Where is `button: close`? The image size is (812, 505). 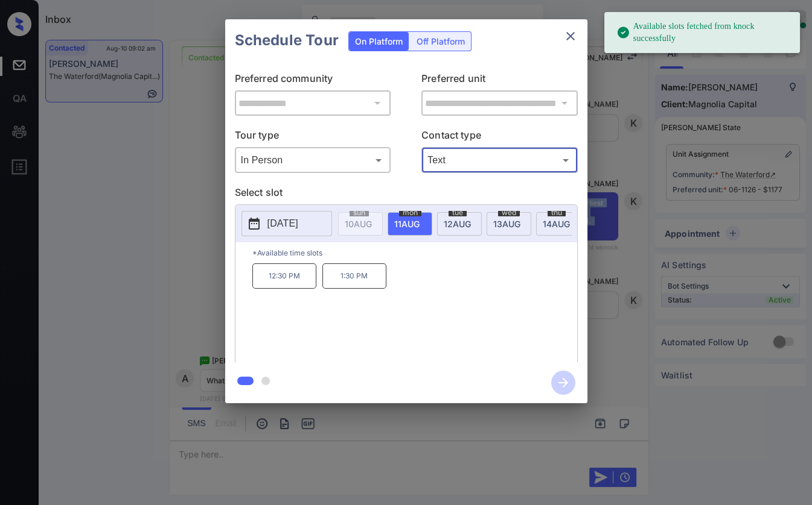
button: close is located at coordinates (570, 36).